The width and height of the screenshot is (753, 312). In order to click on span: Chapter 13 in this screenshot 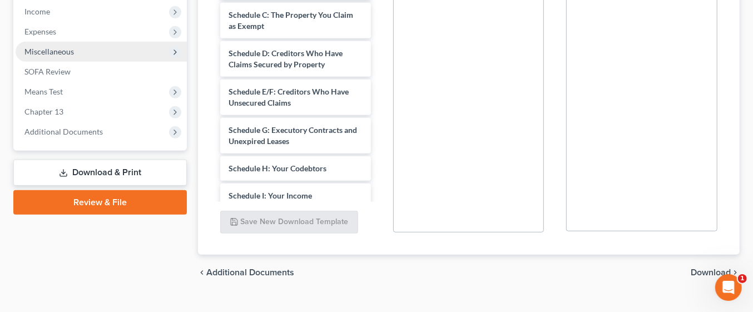, I will do `click(44, 111)`.